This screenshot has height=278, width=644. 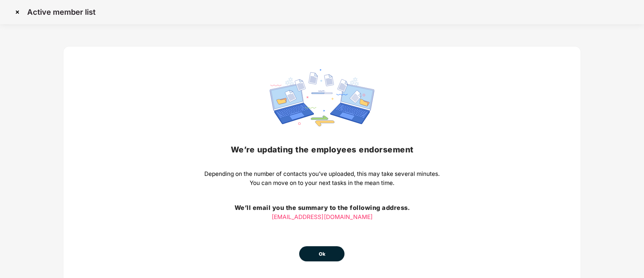 I want to click on img: svg+xml;base64,PHN2ZyBpZD0iQ3Jvc3MtMzJ4MzIiIHhtbG5zPSJodHRwOi8vd3d3LnczLm9yZy8yMDAwL3N2ZyIgd2lkdG..., so click(x=18, y=12).